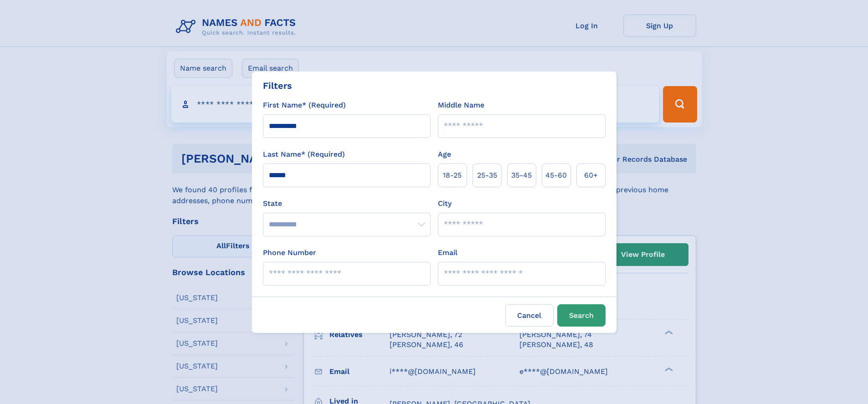  Describe the element at coordinates (582, 315) in the screenshot. I see `button: Search` at that location.